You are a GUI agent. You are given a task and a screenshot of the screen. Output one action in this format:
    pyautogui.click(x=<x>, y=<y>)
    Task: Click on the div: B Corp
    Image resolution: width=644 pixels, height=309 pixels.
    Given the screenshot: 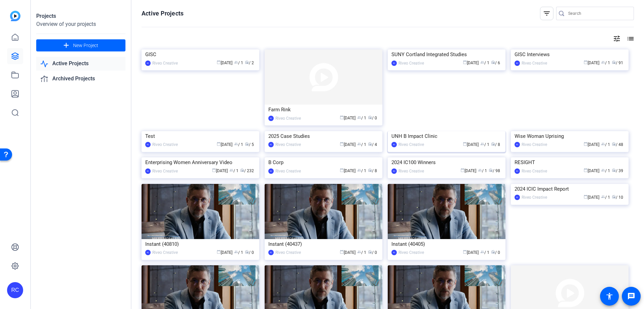 What is the action you would take?
    pyautogui.click(x=324, y=162)
    